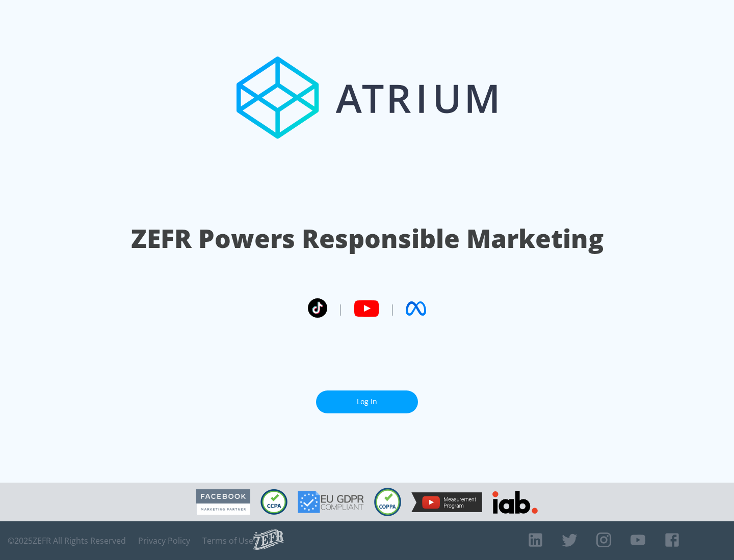 This screenshot has width=734, height=560. What do you see at coordinates (223, 502) in the screenshot?
I see `img: Facebook Marketing Partner` at bounding box center [223, 502].